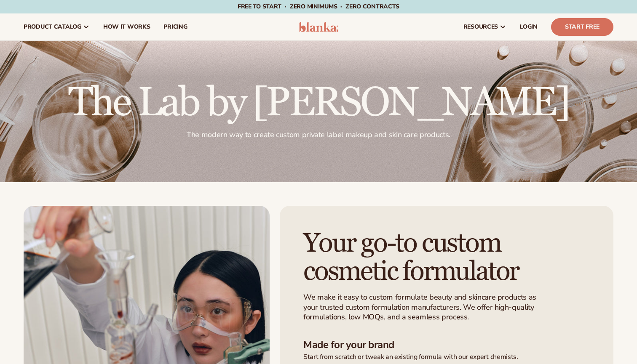  Describe the element at coordinates (318, 27) in the screenshot. I see `a: logo` at that location.